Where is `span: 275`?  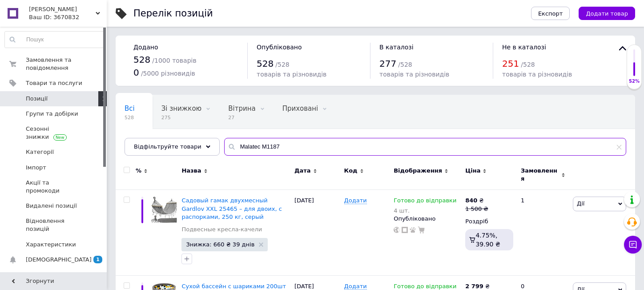
span: 275 is located at coordinates (181, 117).